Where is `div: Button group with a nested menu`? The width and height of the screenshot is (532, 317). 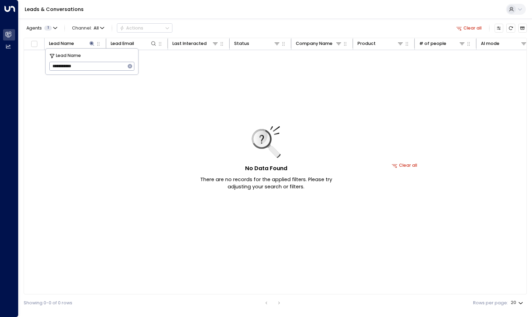 div: Button group with a nested menu is located at coordinates (145, 28).